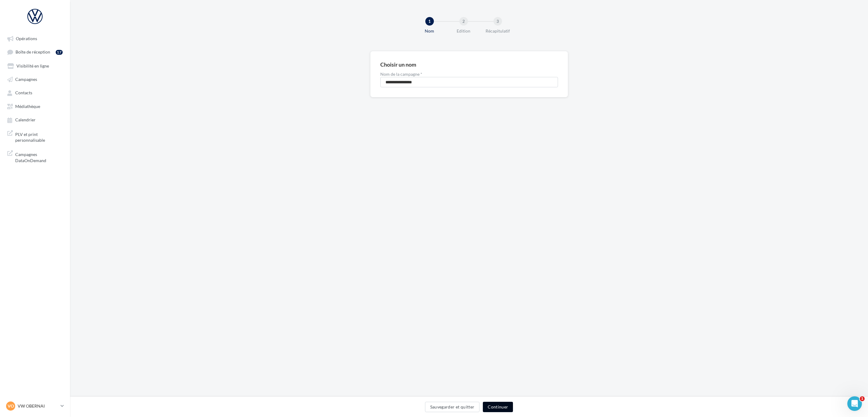 Image resolution: width=868 pixels, height=417 pixels. What do you see at coordinates (59, 52) in the screenshot?
I see `div: 17` at bounding box center [59, 52].